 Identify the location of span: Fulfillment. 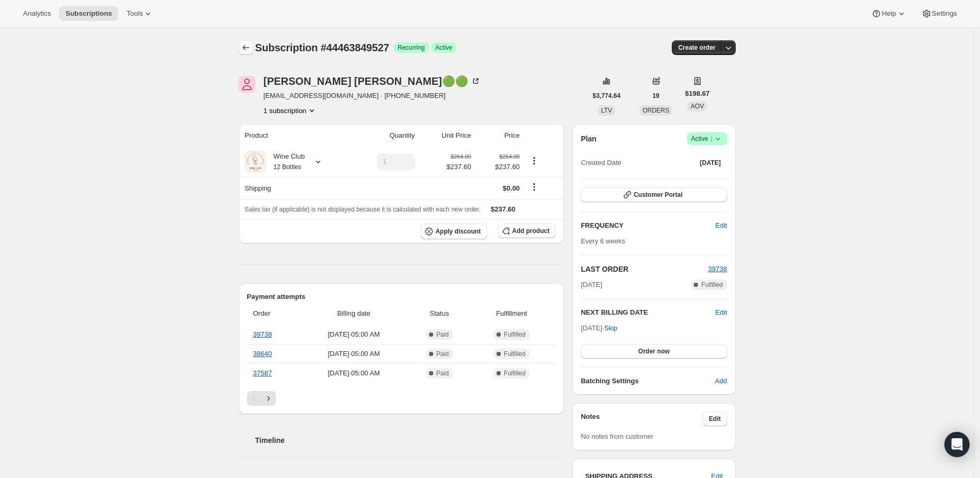
(512, 313).